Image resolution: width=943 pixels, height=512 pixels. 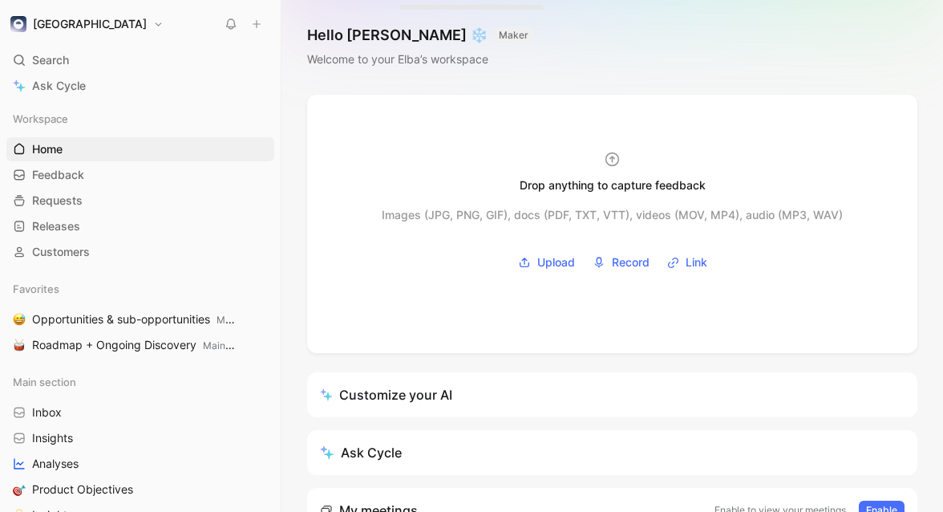 What do you see at coordinates (56, 226) in the screenshot?
I see `span: Releases` at bounding box center [56, 226].